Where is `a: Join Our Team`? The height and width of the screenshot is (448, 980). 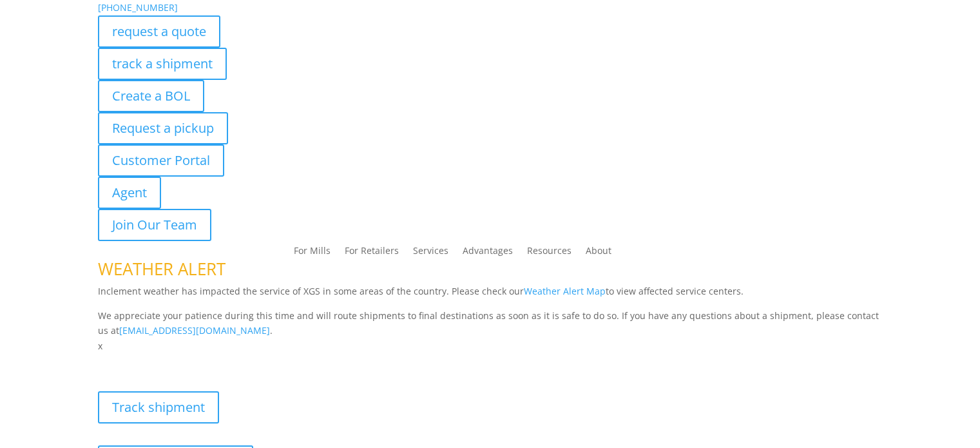 a: Join Our Team is located at coordinates (154, 225).